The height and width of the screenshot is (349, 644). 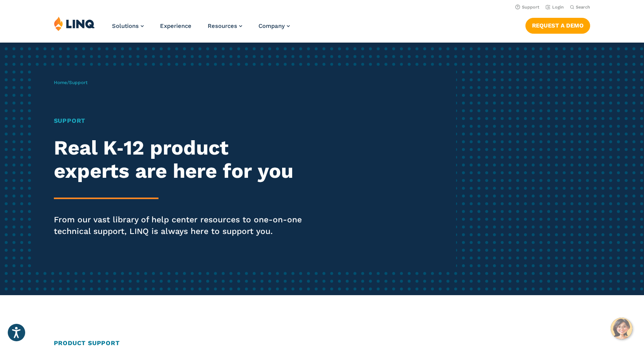 I want to click on nav: Button Navigation, so click(x=557, y=25).